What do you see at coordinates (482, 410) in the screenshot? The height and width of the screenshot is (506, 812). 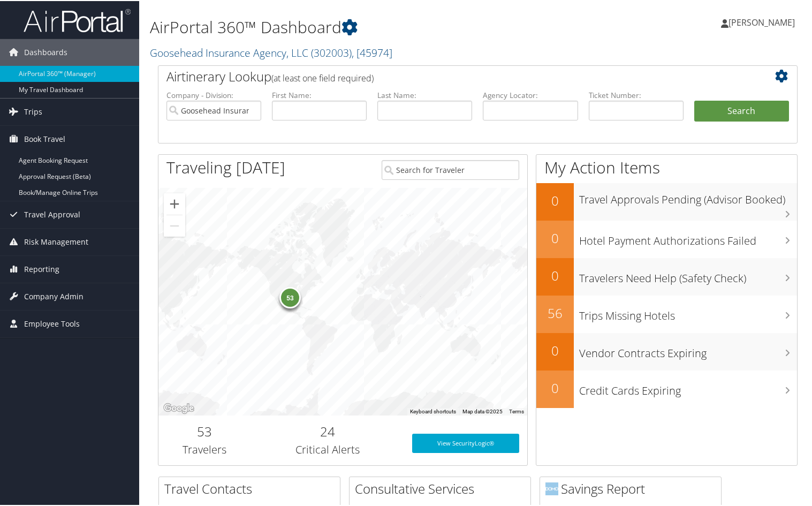 I see `span: Map data ©2025` at bounding box center [482, 410].